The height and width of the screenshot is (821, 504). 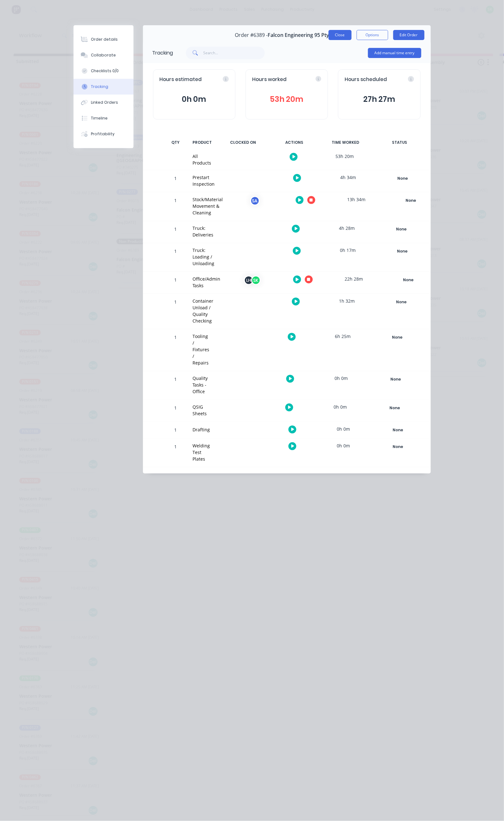 I want to click on div: QTY, so click(x=176, y=142).